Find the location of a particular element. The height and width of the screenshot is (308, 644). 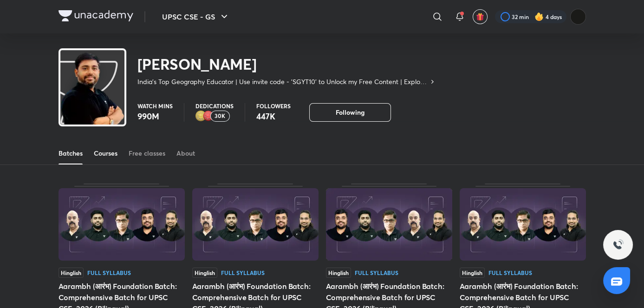

img: Company Logo is located at coordinates (96, 16).